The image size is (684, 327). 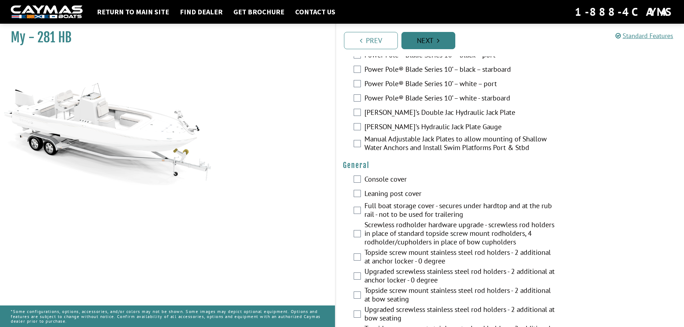 I want to click on label: Power Pole® Blade Series 10’ – black – starboard, so click(x=460, y=70).